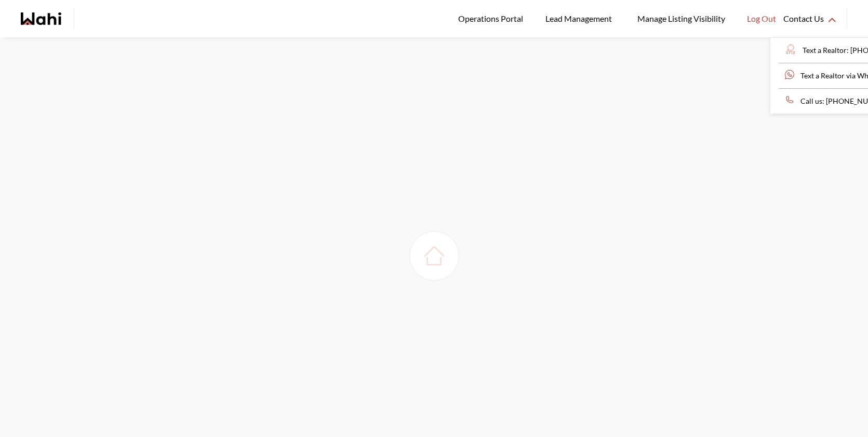  I want to click on span: Operations Portal, so click(492, 18).